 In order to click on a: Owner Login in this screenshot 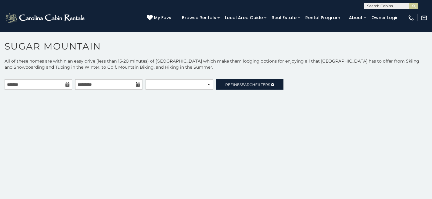, I will do `click(385, 18)`.